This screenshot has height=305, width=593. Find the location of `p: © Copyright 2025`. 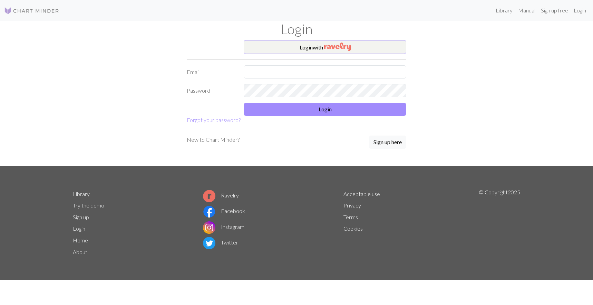

p: © Copyright 2025 is located at coordinates (500, 223).